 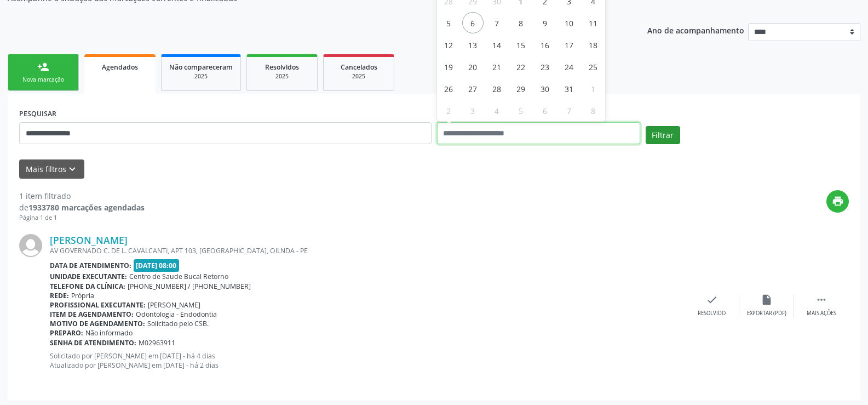 I want to click on span: Centro de Saude Bucal Retorno, so click(x=178, y=276).